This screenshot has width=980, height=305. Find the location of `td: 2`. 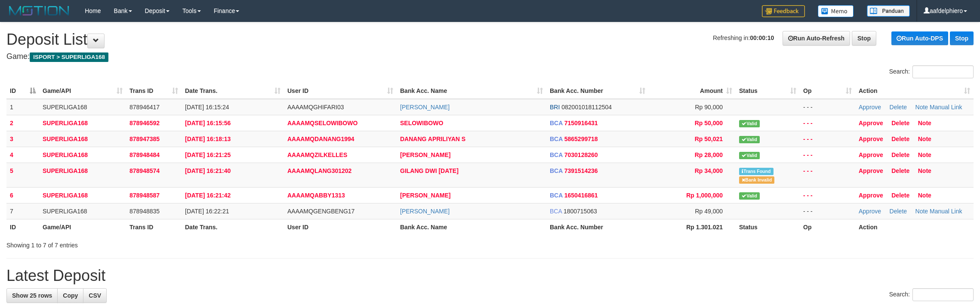

td: 2 is located at coordinates (23, 123).